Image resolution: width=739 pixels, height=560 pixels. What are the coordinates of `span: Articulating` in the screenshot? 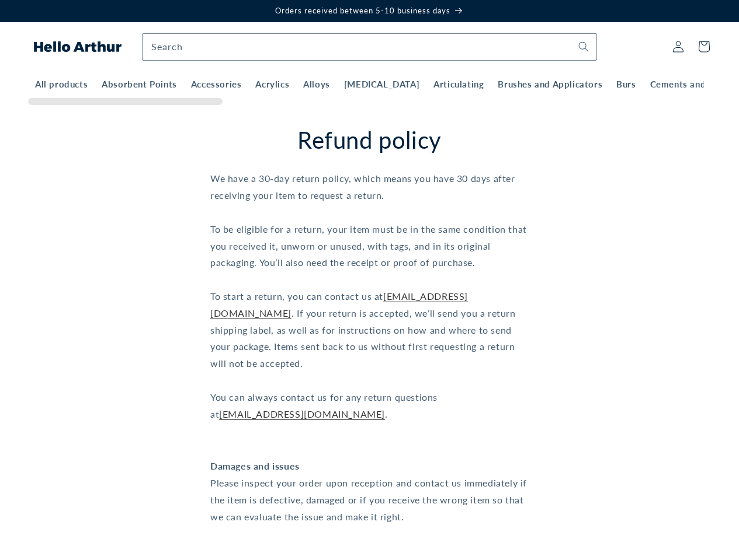 It's located at (459, 84).